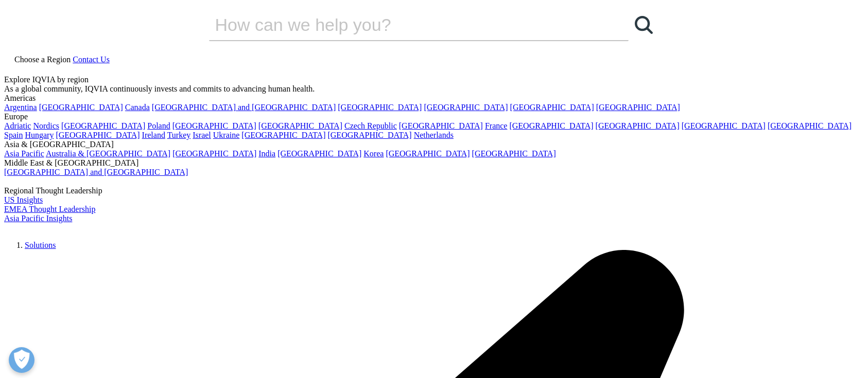 This screenshot has height=378, width=868. I want to click on span: Choose a Region, so click(42, 59).